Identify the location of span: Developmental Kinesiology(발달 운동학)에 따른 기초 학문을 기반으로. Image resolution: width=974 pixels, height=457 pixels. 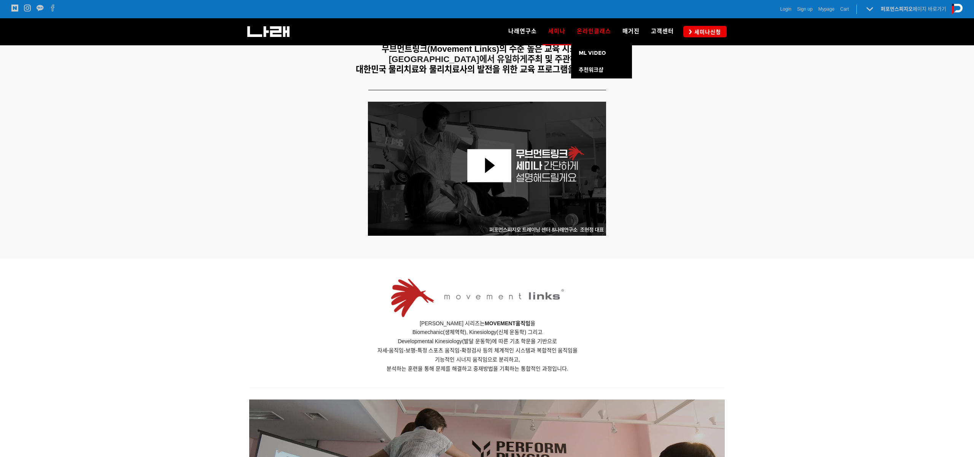
(478, 341).